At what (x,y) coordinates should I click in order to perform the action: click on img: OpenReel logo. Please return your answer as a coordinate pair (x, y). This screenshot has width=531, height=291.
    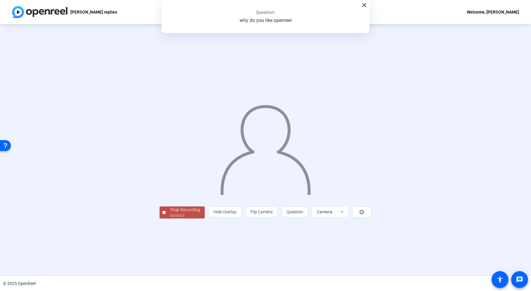
    Looking at the image, I should click on (40, 12).